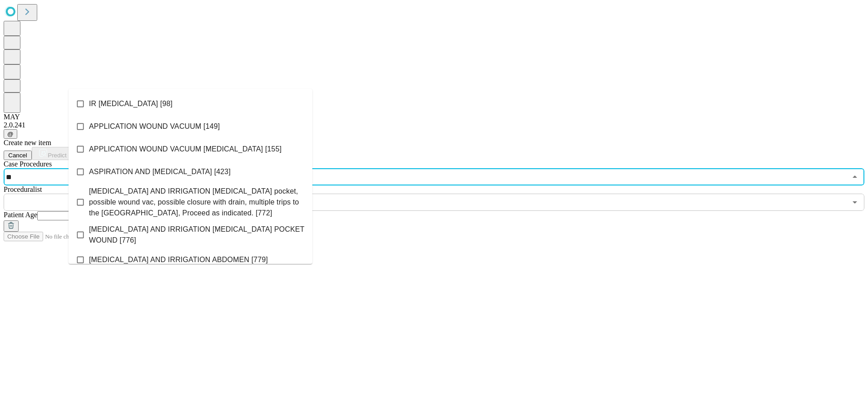  I want to click on button: Predict, so click(53, 153).